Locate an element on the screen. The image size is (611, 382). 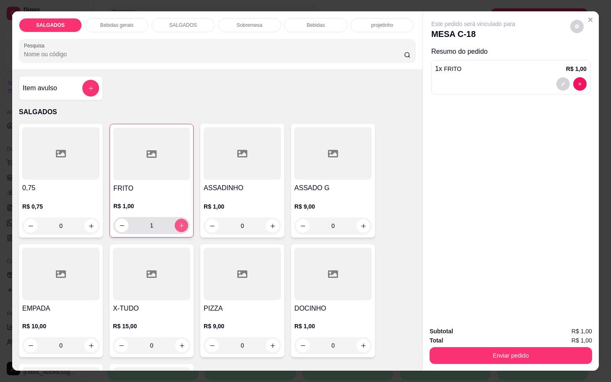
h4: Item avulso is located at coordinates (40, 88).